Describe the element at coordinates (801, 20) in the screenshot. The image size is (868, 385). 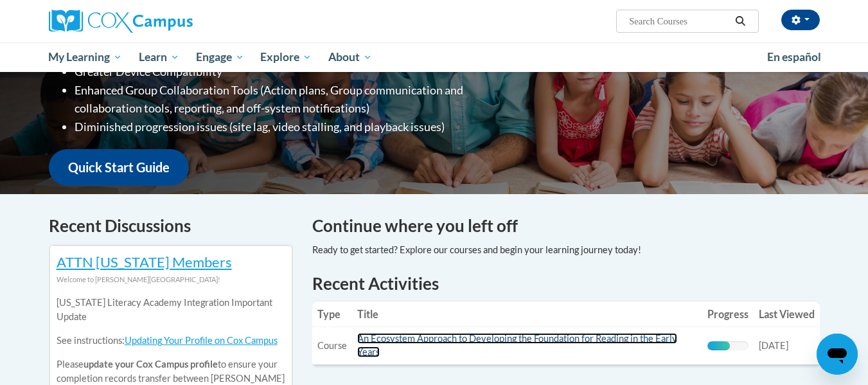
I see `button: Account Settings` at that location.